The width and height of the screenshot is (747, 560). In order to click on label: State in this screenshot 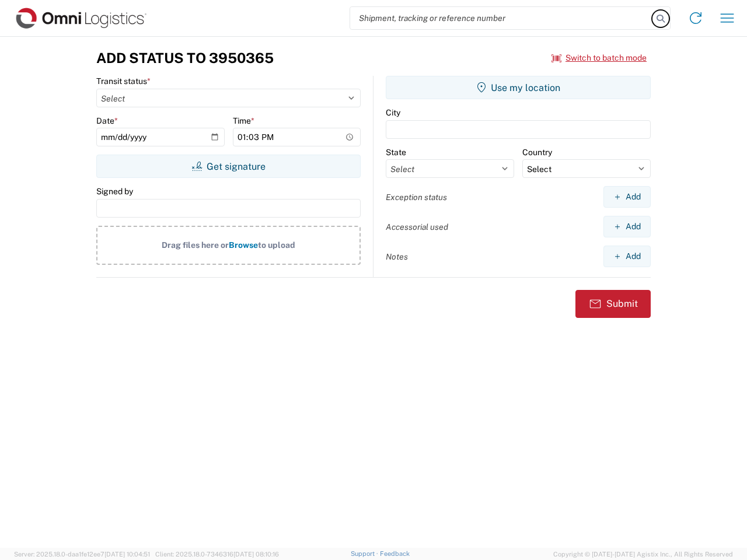, I will do `click(396, 152)`.